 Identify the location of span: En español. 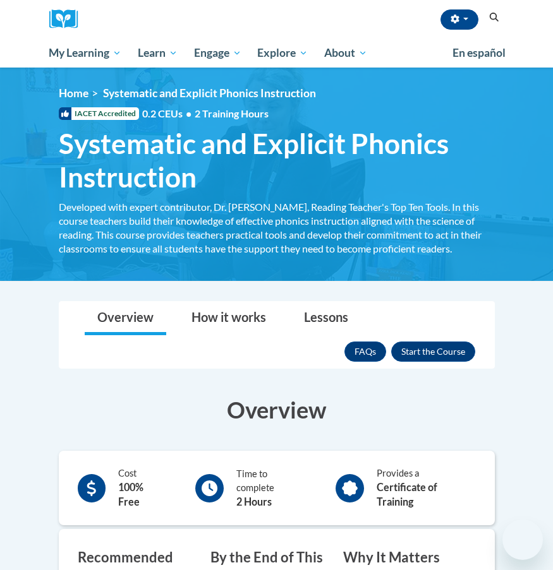
(479, 52).